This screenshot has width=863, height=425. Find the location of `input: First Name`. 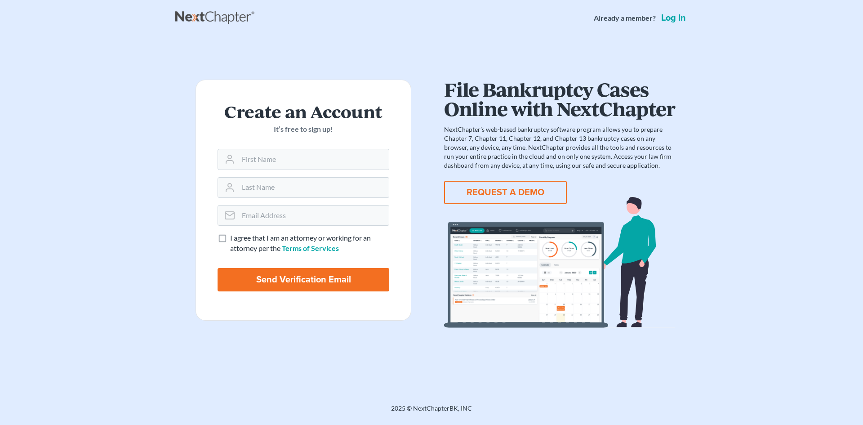

input: First Name is located at coordinates (313, 159).